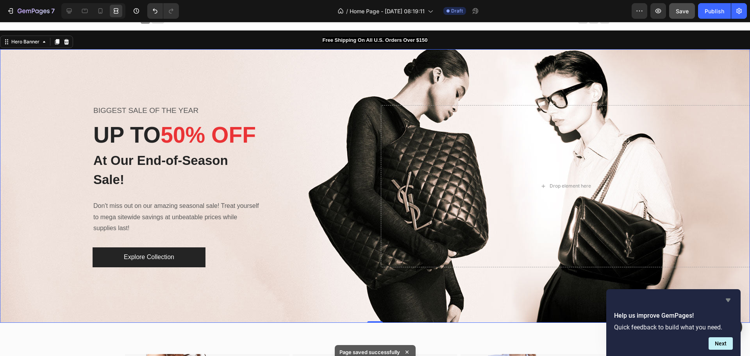  Describe the element at coordinates (149, 235) in the screenshot. I see `button: Explore Collection` at that location.